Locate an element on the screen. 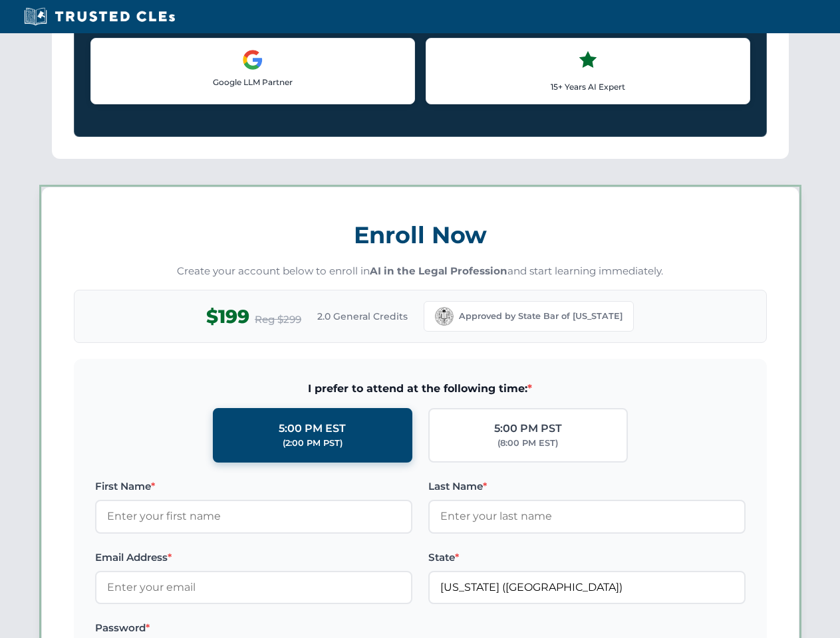 This screenshot has height=638, width=840. img: California Bar is located at coordinates (444, 316).